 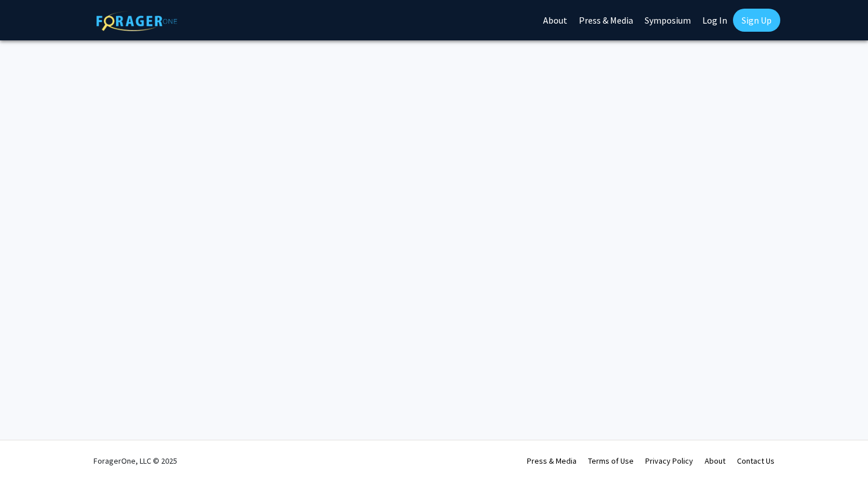 What do you see at coordinates (611, 460) in the screenshot?
I see `a: Terms of Use` at bounding box center [611, 460].